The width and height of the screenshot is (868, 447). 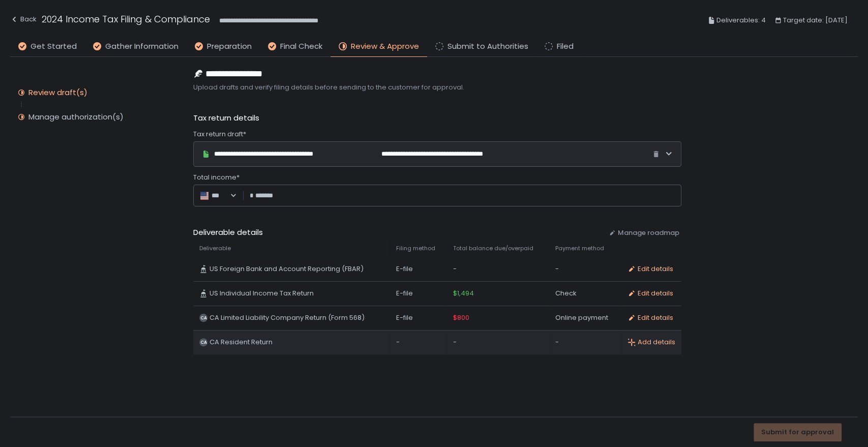 I want to click on span: $1,494, so click(x=463, y=294).